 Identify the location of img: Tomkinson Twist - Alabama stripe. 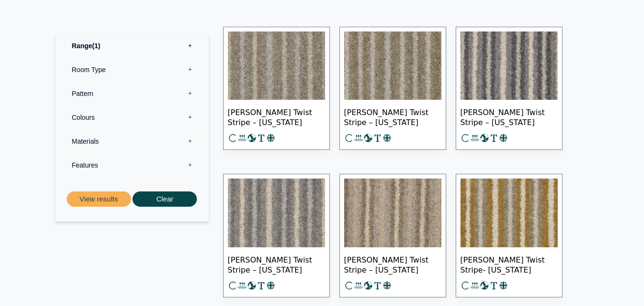
(509, 213).